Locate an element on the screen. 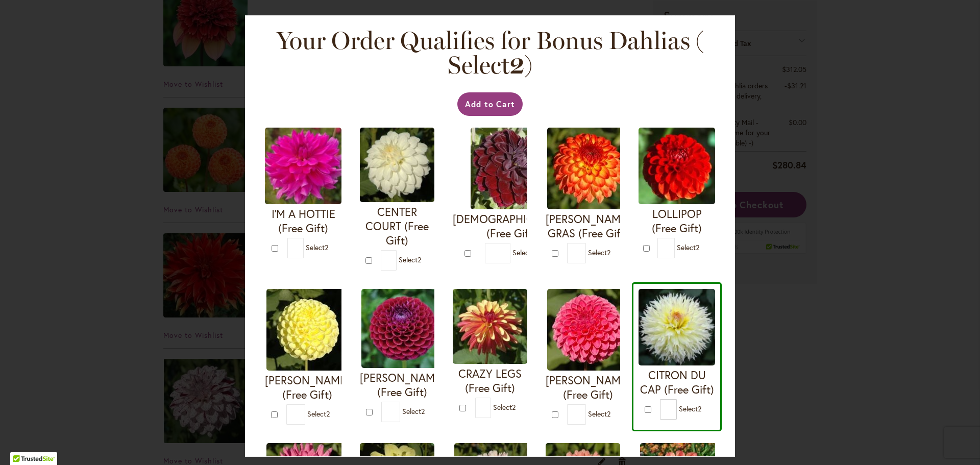 The image size is (980, 465). h2: Your Order Qualifies for Bonus Dahlias ( Select ) is located at coordinates (490, 53).